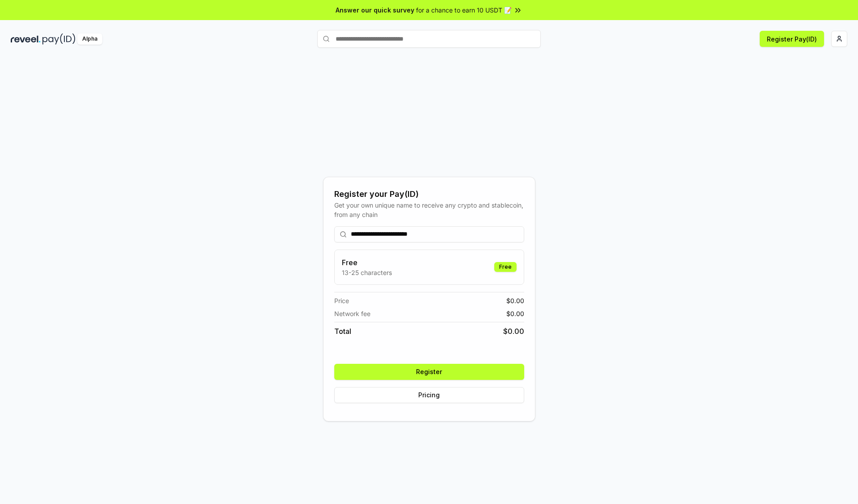 The image size is (858, 504). I want to click on span: Price, so click(342, 301).